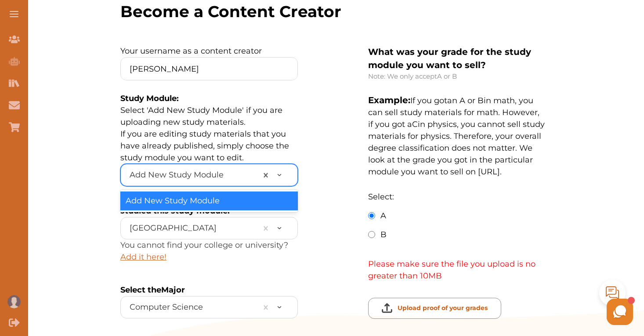 Image resolution: width=644 pixels, height=336 pixels. What do you see at coordinates (457, 197) in the screenshot?
I see `p: Select:` at bounding box center [457, 197].